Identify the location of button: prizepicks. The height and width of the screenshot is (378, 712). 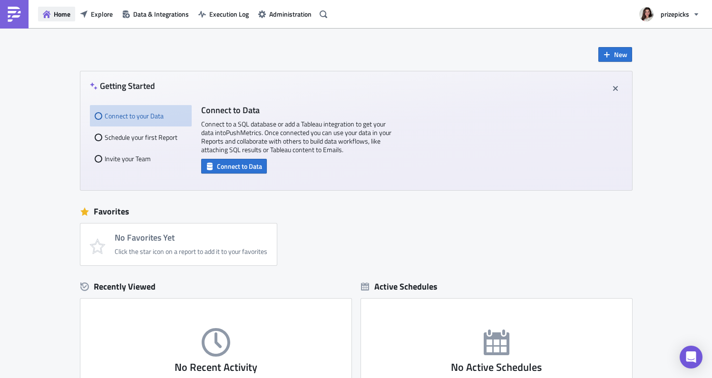
(669, 14).